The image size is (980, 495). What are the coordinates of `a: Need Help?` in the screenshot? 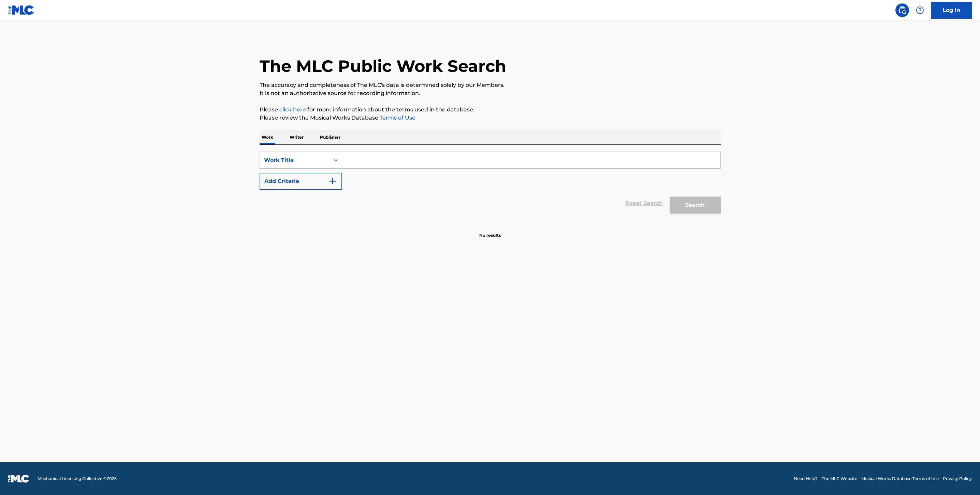 It's located at (806, 479).